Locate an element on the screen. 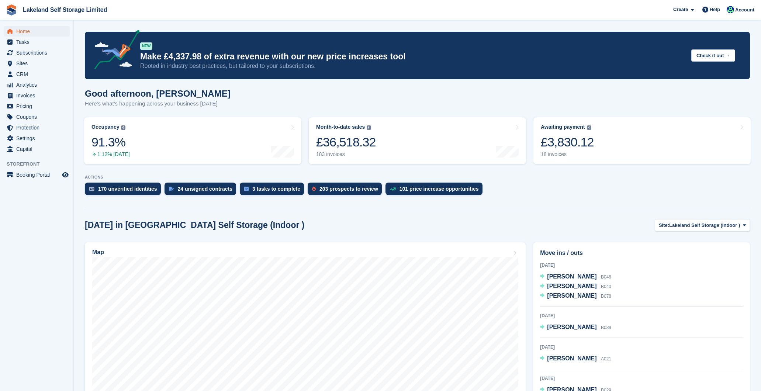  span: Lakeland Self Storage (Indoor ) is located at coordinates (705, 225).